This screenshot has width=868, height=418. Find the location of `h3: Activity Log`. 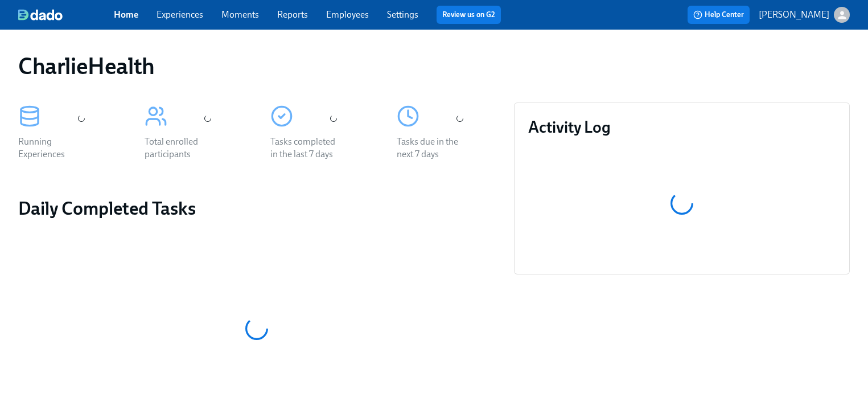

h3: Activity Log is located at coordinates (682, 127).